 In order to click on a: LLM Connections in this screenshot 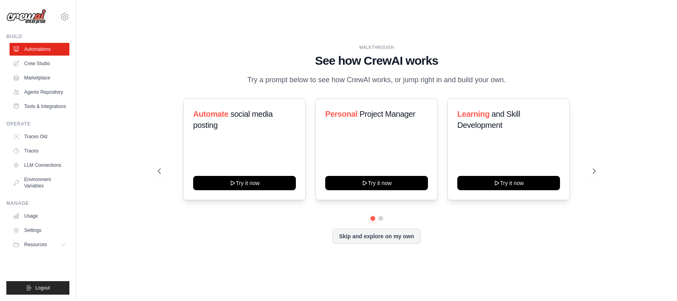, I will do `click(39, 165)`.